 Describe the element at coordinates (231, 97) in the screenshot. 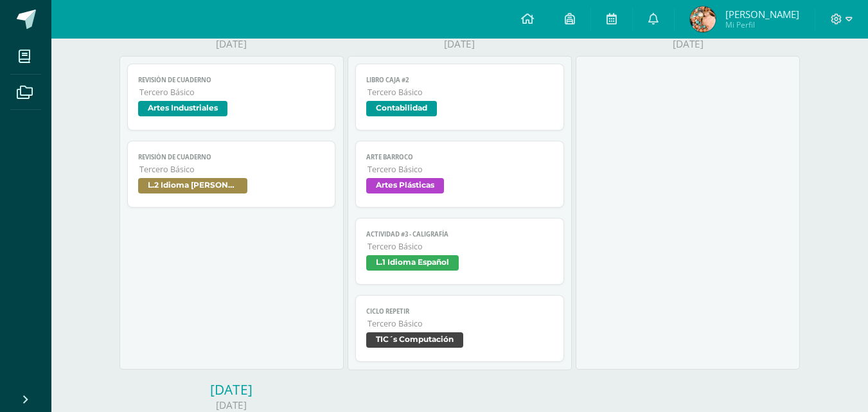

I see `a: Revisión de cuadernoTercero BásicoArtes Industriales` at that location.